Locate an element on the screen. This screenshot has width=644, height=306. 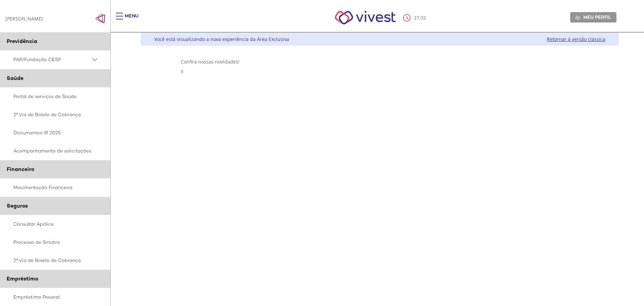
span: Click to close side navigation. is located at coordinates (100, 19).